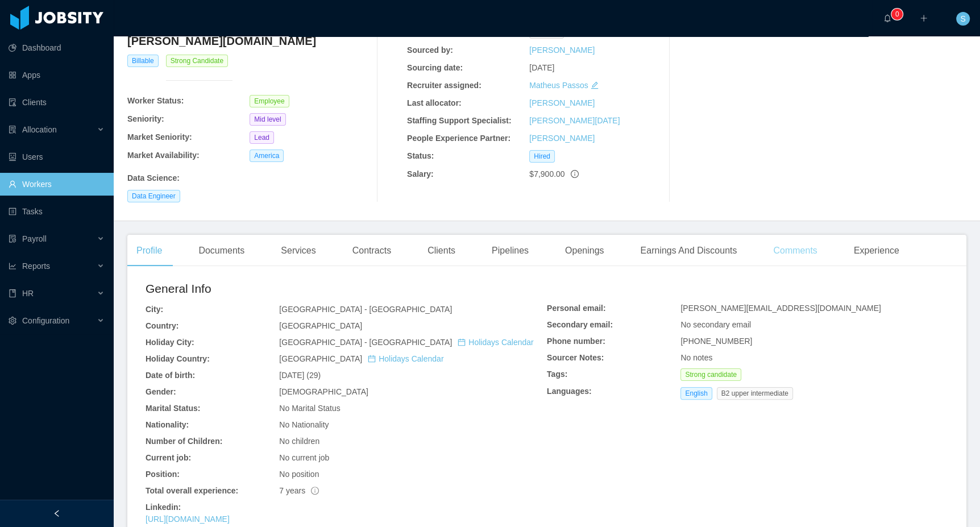 Image resolution: width=980 pixels, height=527 pixels. What do you see at coordinates (221, 251) in the screenshot?
I see `div: Documents` at bounding box center [221, 251].